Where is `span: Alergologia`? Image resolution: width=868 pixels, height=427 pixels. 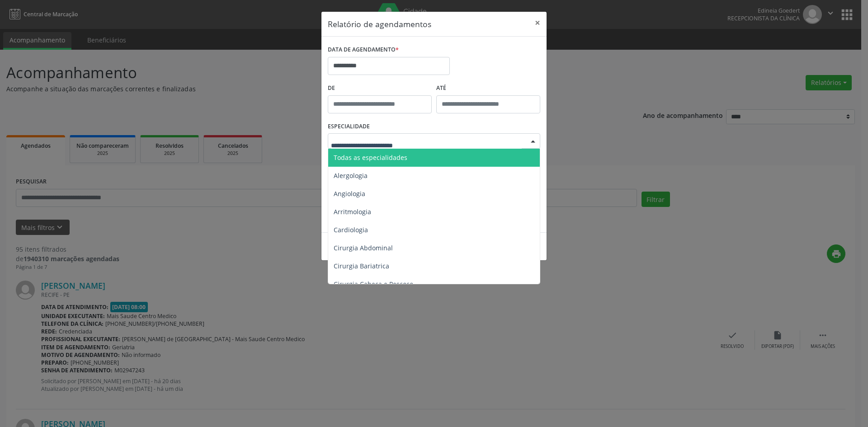 span: Alergologia is located at coordinates (350, 175).